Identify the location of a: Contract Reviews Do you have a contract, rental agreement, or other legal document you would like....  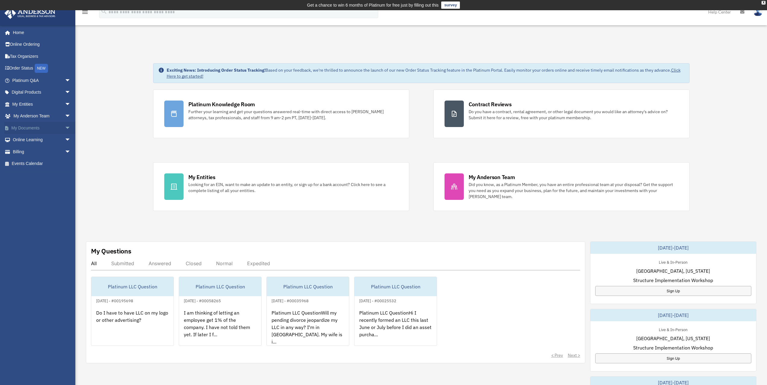
(561, 114).